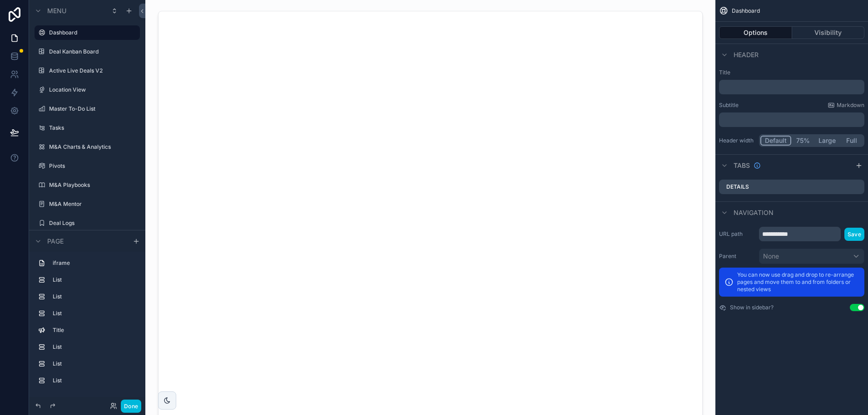 This screenshot has height=415, width=868. I want to click on a: Dashboard, so click(92, 32).